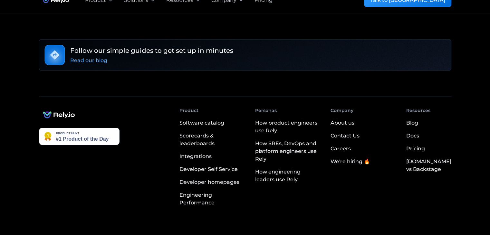 The image size is (490, 235). I want to click on div: How engineering leaders use Rely, so click(288, 176).